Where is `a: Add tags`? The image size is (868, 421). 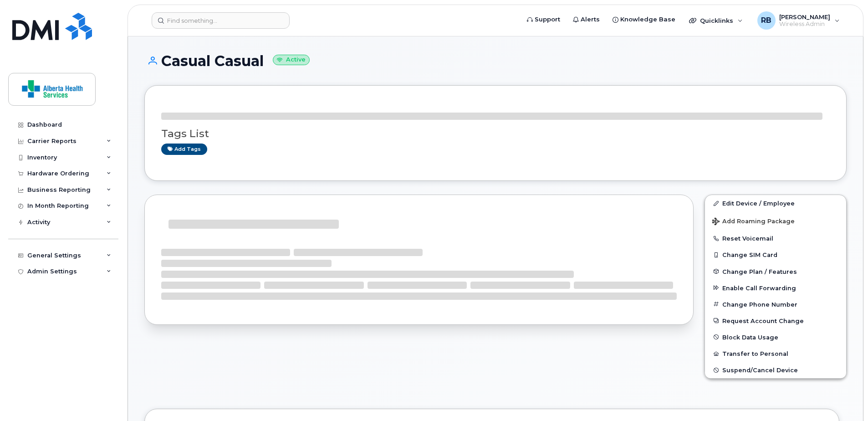 a: Add tags is located at coordinates (184, 149).